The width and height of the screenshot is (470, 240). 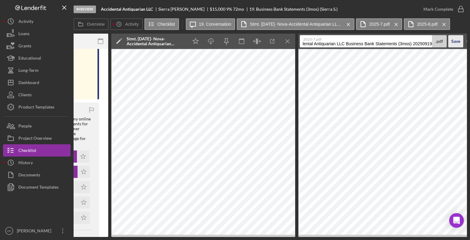 What do you see at coordinates (37, 46) in the screenshot?
I see `button: Grants` at bounding box center [37, 46].